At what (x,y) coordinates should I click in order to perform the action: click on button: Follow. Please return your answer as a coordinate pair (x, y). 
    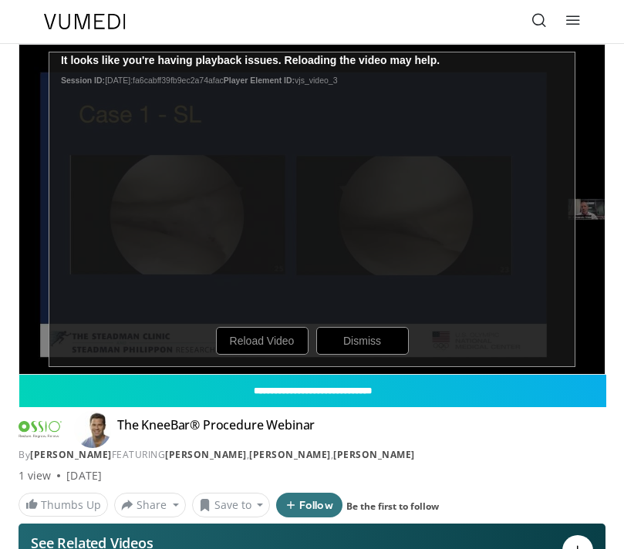
    Looking at the image, I should click on (309, 505).